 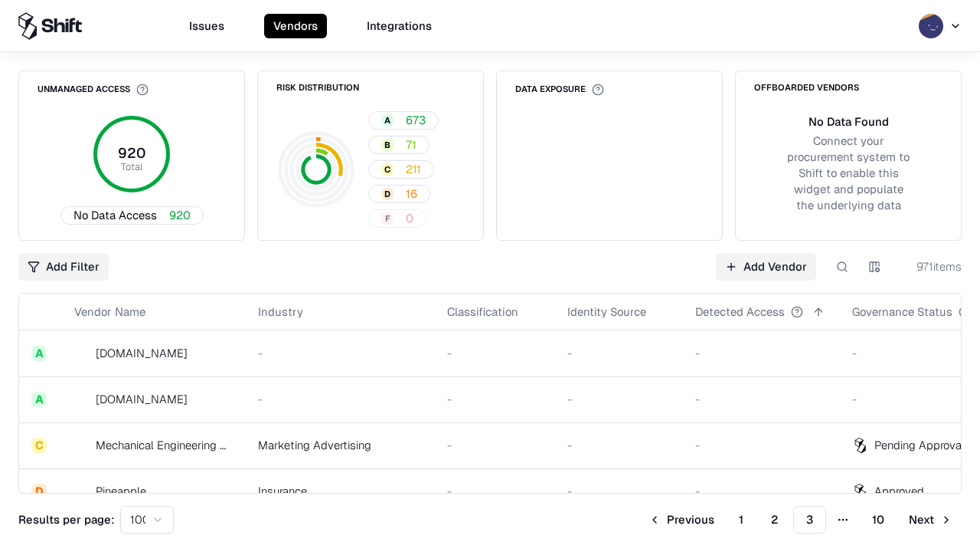 What do you see at coordinates (482, 311) in the screenshot?
I see `div: Classification` at bounding box center [482, 311].